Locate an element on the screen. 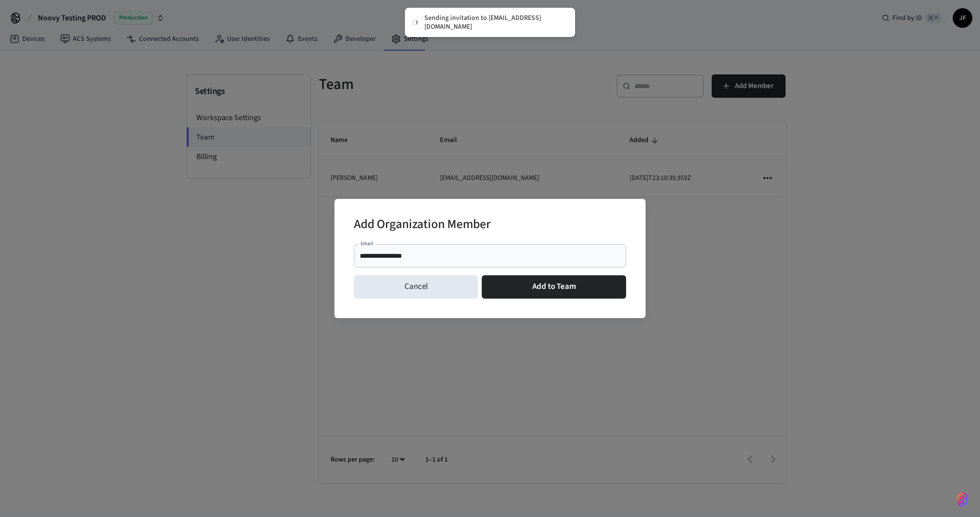 The height and width of the screenshot is (517, 980). label: Email is located at coordinates (367, 243).